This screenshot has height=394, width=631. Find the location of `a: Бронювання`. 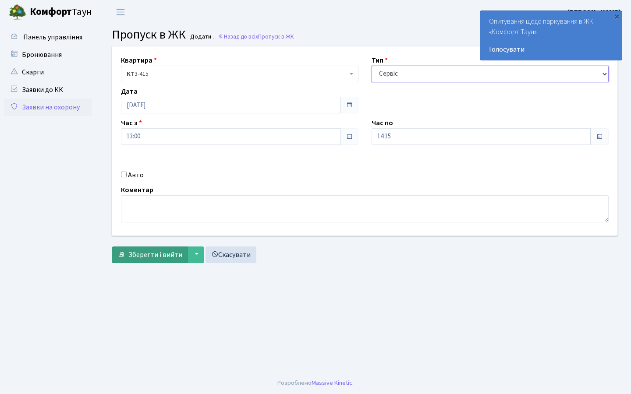

a: Бронювання is located at coordinates (48, 55).